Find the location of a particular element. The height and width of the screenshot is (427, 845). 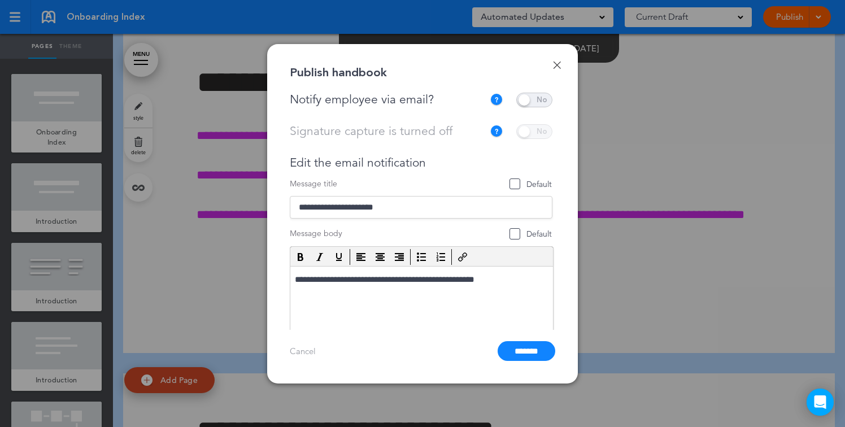

div: Align center is located at coordinates (380, 257).